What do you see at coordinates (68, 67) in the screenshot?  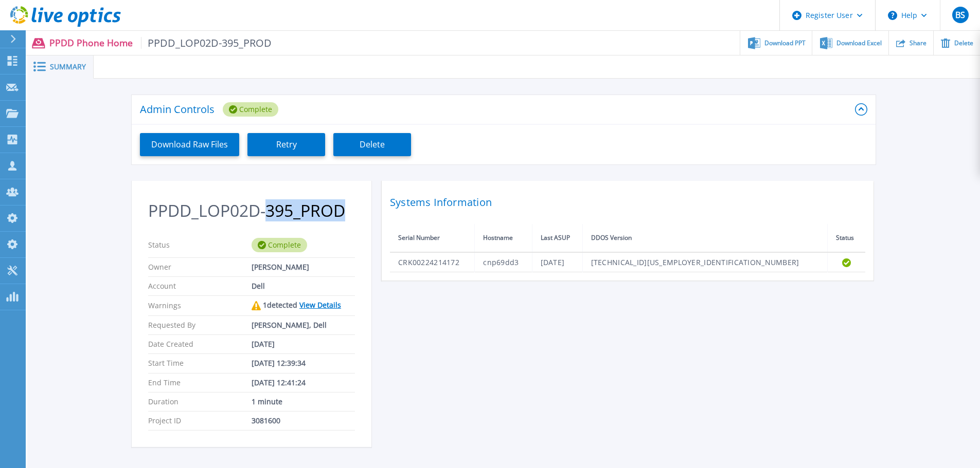 I see `span: Summary` at bounding box center [68, 67].